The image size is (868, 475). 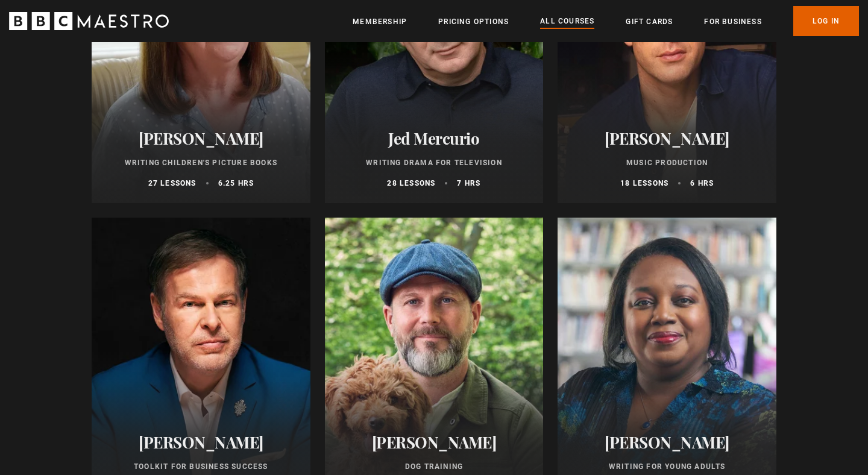 I want to click on p: 28 lessons, so click(x=411, y=183).